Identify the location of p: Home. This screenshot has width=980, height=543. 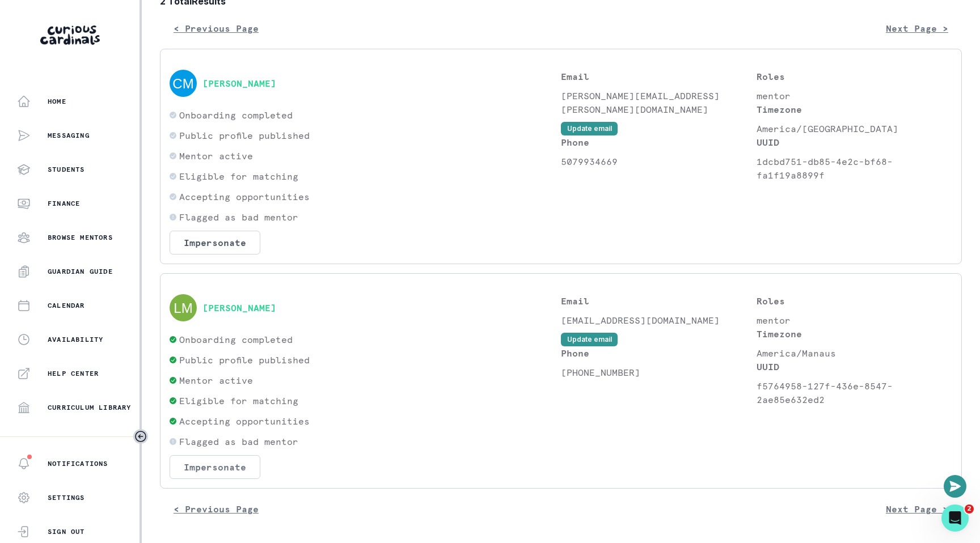
(57, 101).